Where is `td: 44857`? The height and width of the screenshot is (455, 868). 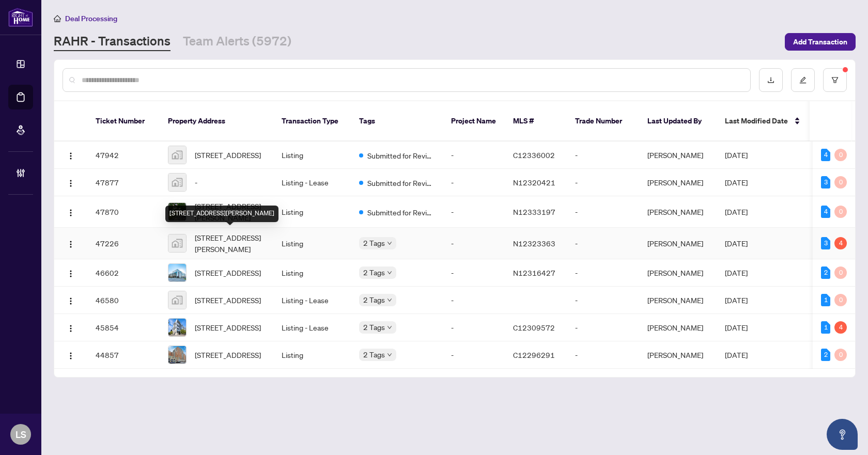
td: 44857 is located at coordinates (124, 355).